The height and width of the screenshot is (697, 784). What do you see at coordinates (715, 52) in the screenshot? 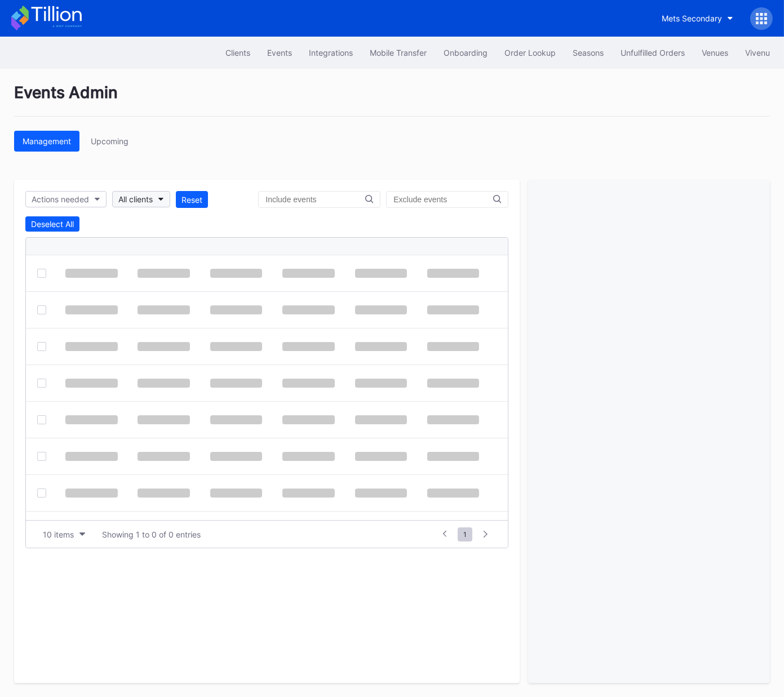
I see `a: Venues` at bounding box center [715, 52].